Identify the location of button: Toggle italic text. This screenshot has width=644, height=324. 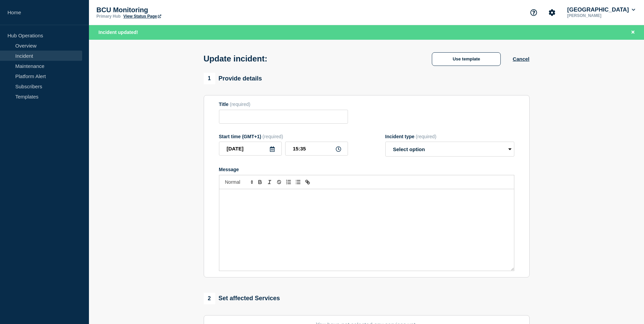
(270, 182).